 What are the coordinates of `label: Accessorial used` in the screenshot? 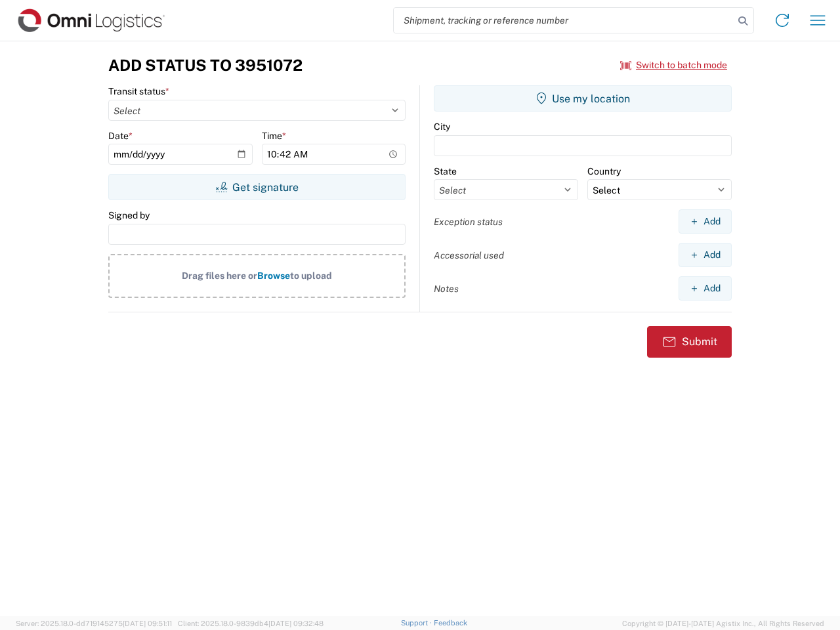 It's located at (469, 256).